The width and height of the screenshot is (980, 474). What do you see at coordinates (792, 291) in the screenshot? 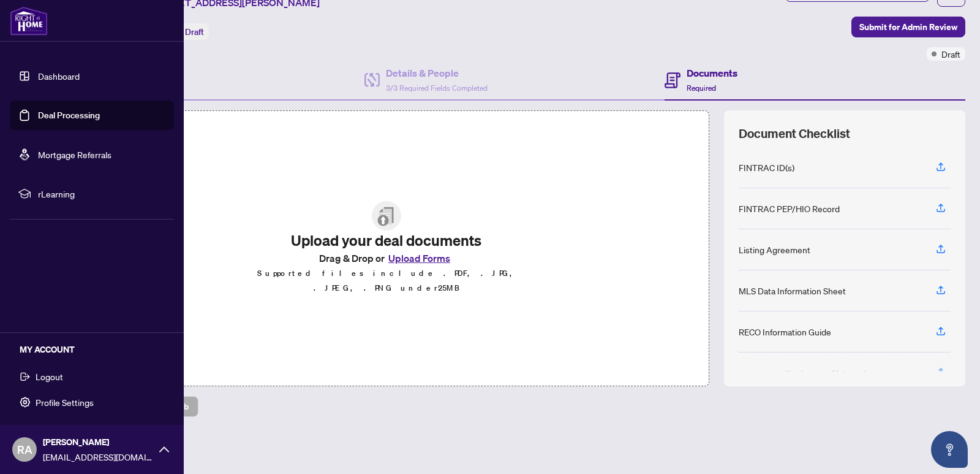
I see `div: MLS Data Information Sheet` at bounding box center [792, 291].